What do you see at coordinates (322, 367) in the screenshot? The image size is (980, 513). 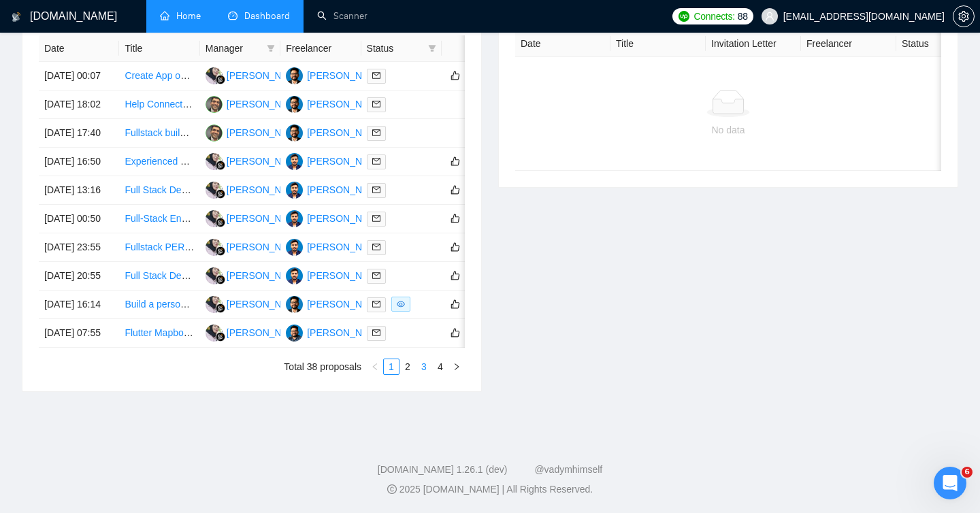 I see `li: Total 38 proposals` at bounding box center [322, 367].